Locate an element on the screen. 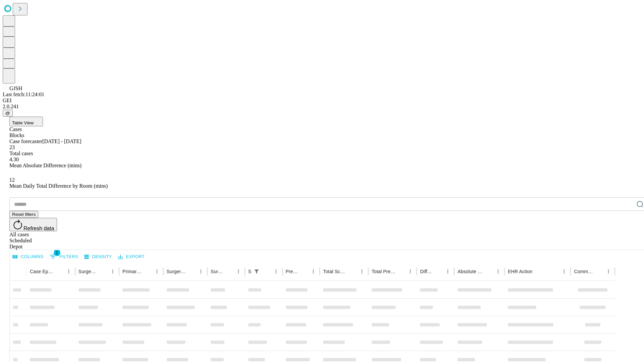 The height and width of the screenshot is (362, 644). div: Surgeon Name is located at coordinates (88, 271).